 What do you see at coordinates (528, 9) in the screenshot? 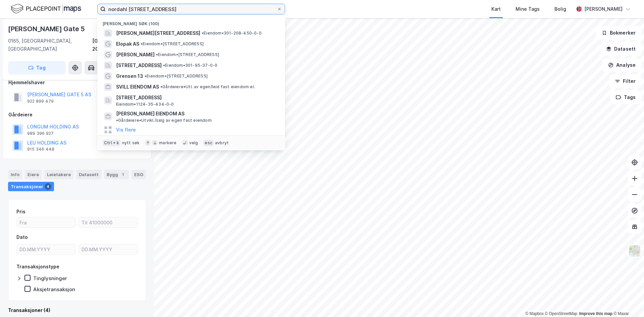
I see `div: Mine Tags` at bounding box center [528, 9].